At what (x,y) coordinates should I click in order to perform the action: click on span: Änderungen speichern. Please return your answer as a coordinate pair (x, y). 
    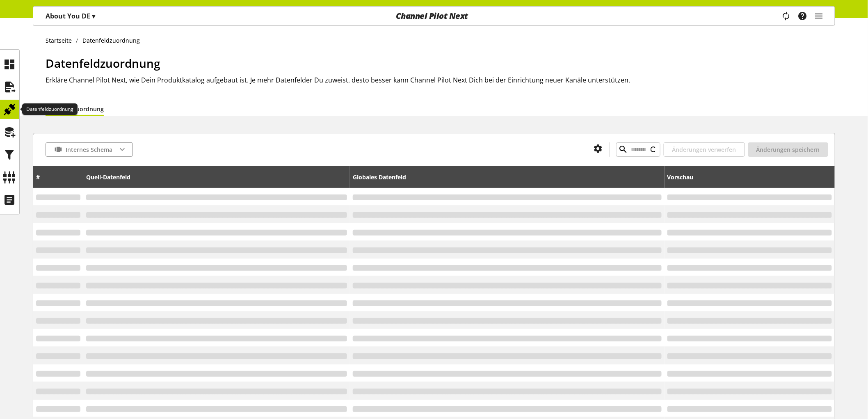
    Looking at the image, I should click on (788, 149).